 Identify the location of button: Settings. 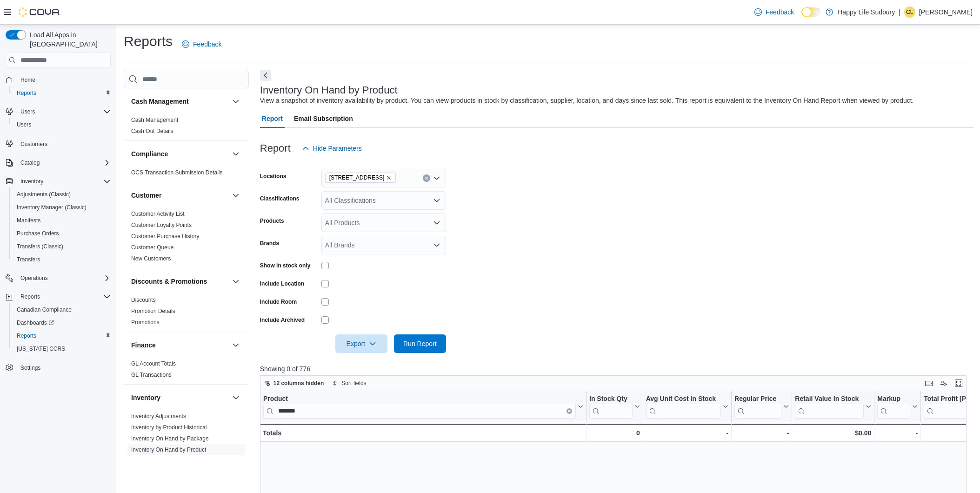
(58, 367).